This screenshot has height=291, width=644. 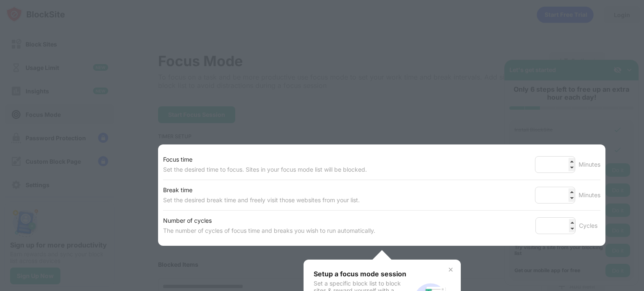 I want to click on div: Setup a focus mode session, so click(x=362, y=274).